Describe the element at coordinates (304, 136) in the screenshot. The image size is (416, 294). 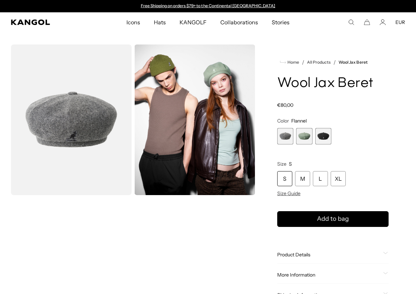
I see `label: Sage Green` at that location.